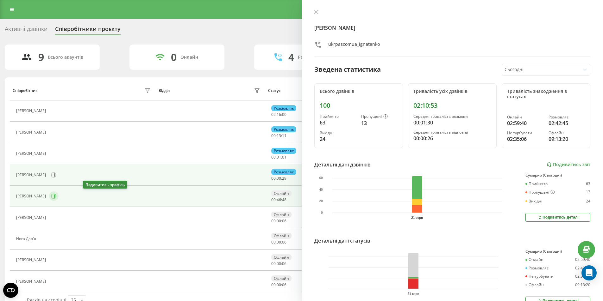 The image size is (603, 301). I want to click on a: Подивитись звіт, so click(568, 165).